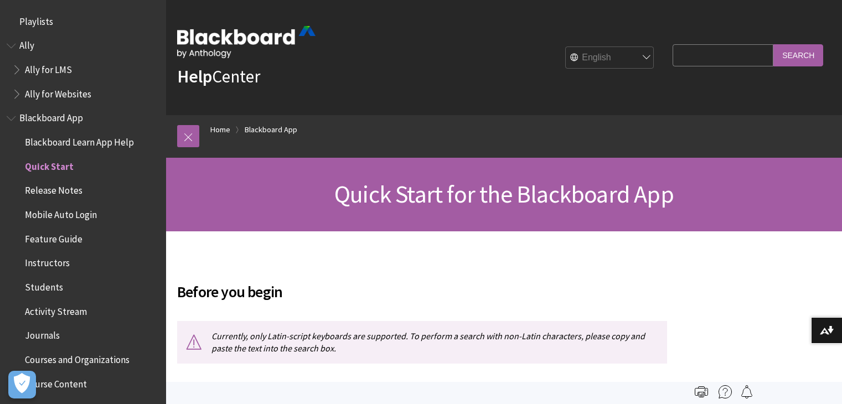  I want to click on span: Ally for Websites, so click(58, 92).